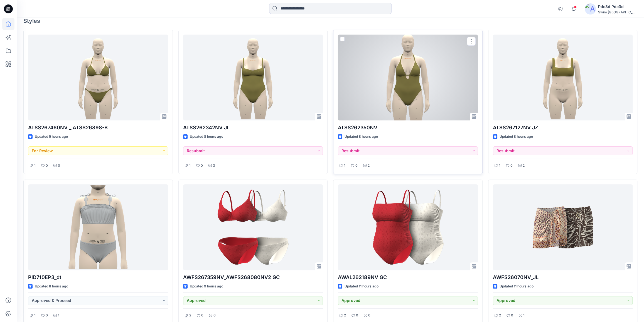  Describe the element at coordinates (51, 137) in the screenshot. I see `p: Updated 5 hours ago` at that location.